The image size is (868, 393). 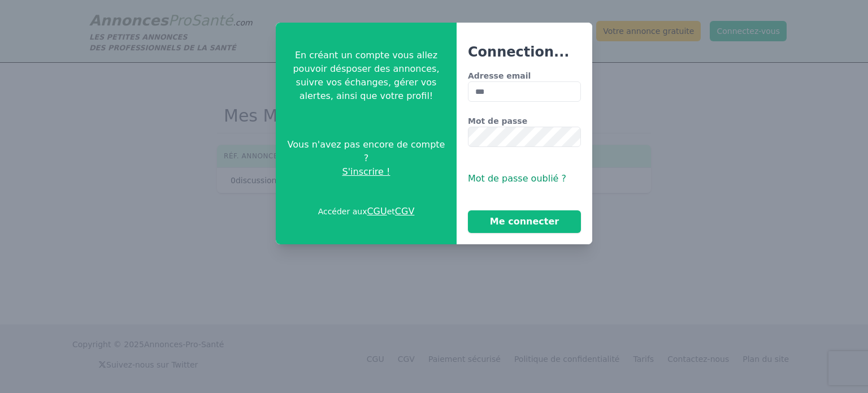 What do you see at coordinates (377, 211) in the screenshot?
I see `a: CGU` at bounding box center [377, 211].